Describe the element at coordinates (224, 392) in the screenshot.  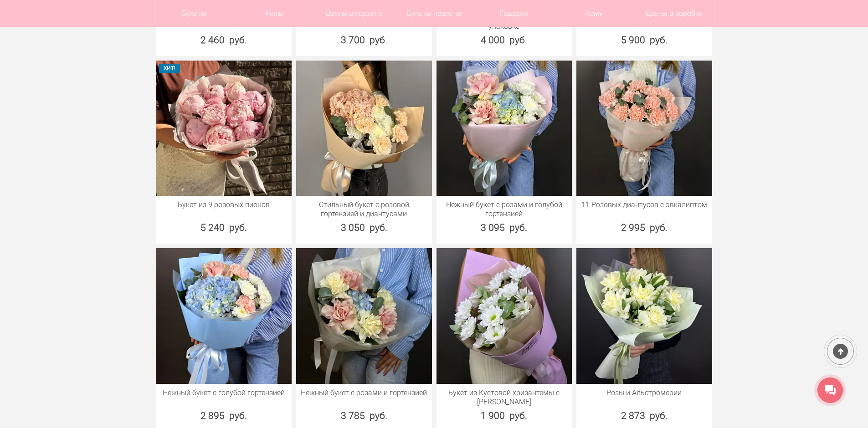
I see `a: Нежный букет с голубой гортензией` at that location.